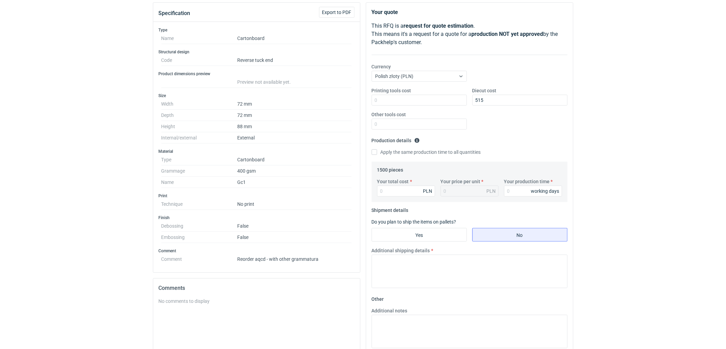 The height and width of the screenshot is (349, 726). I want to click on label: Other tools cost, so click(389, 114).